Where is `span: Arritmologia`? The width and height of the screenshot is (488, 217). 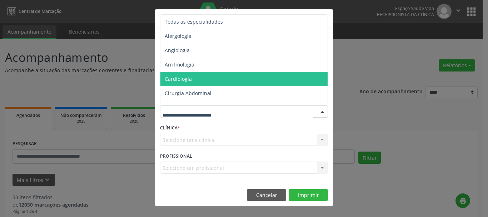
span: Arritmologia is located at coordinates (179, 64).